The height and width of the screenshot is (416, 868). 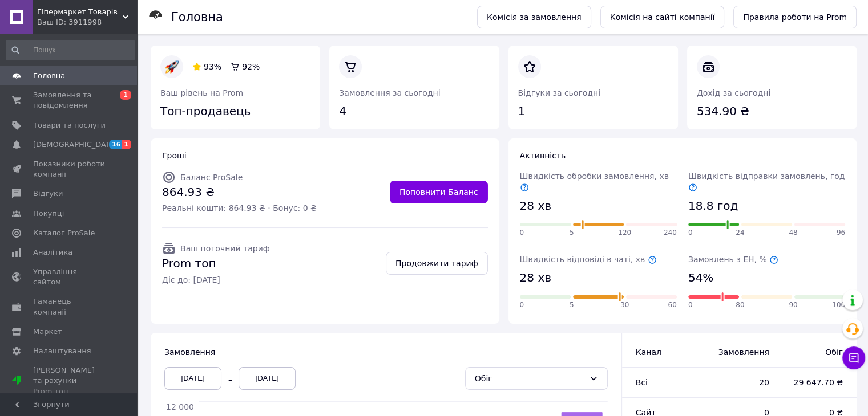 I want to click on span: Замовлення та повідомлення, so click(x=69, y=100).